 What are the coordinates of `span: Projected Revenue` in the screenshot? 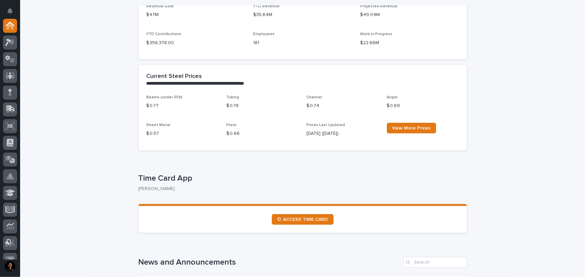 It's located at (379, 6).